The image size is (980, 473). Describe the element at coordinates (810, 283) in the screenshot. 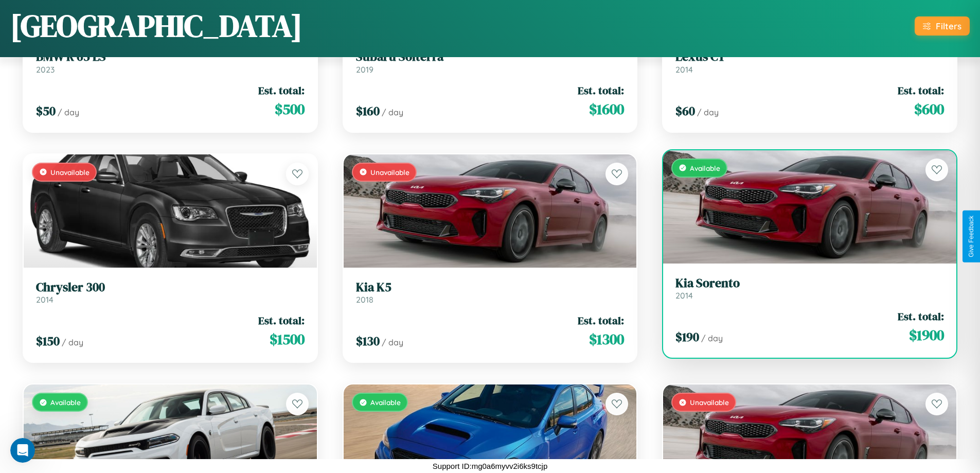

I see `h3: Kia Sorento` at that location.